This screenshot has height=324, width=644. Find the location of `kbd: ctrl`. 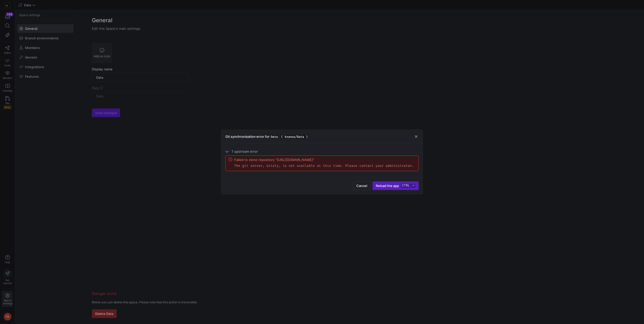

kbd: ctrl is located at coordinates (406, 186).